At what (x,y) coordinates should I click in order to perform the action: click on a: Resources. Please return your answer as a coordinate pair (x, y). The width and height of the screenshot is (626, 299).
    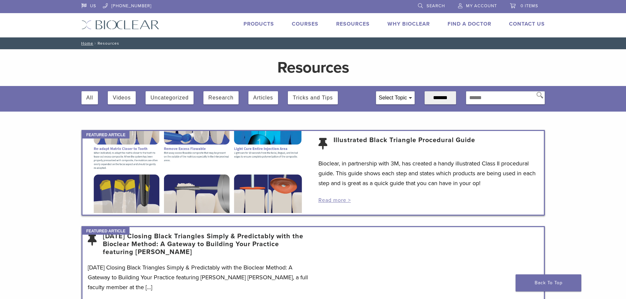
    Looking at the image, I should click on (353, 24).